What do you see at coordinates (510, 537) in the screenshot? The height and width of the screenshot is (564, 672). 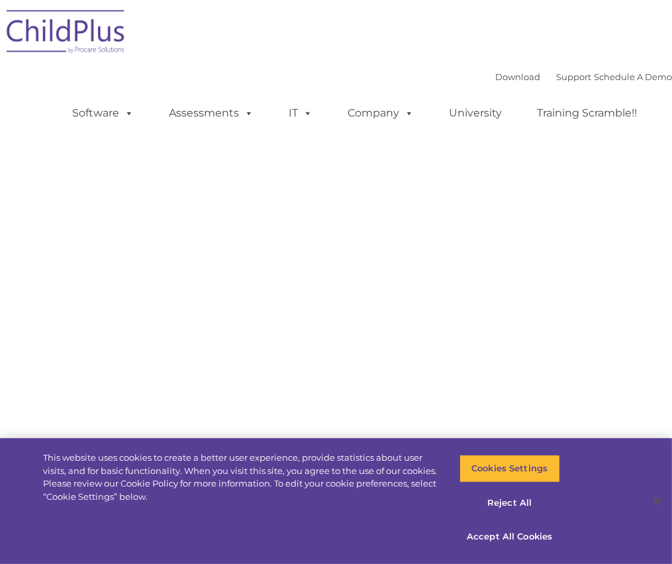 I see `button: Accept All Cookies` at bounding box center [510, 537].